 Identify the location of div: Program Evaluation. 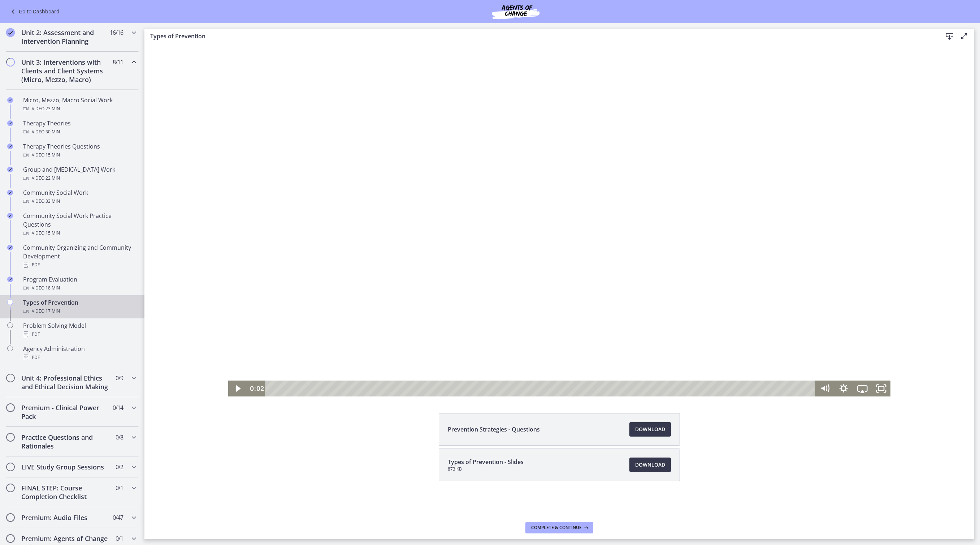
(80, 284).